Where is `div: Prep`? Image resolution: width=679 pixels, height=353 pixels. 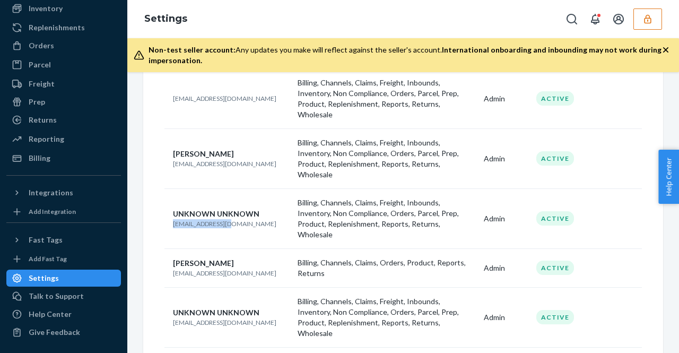 div: Prep is located at coordinates (37, 102).